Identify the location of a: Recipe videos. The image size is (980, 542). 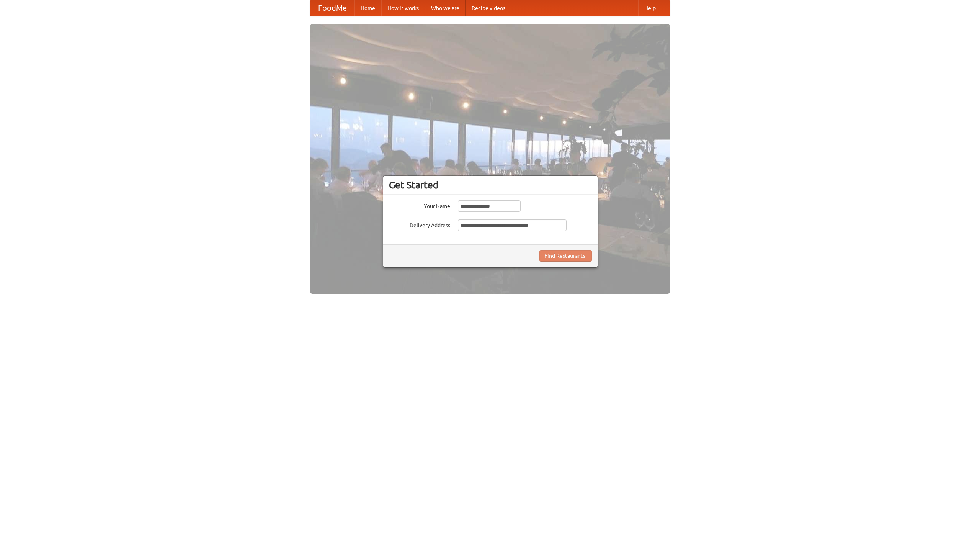
(488, 8).